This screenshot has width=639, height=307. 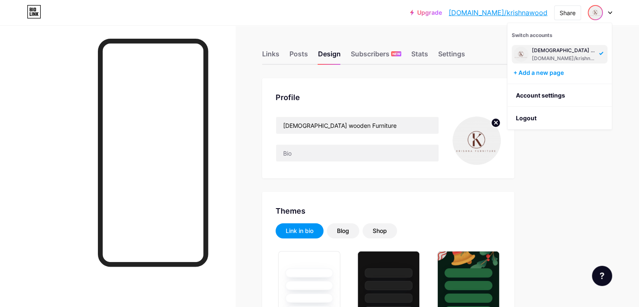 What do you see at coordinates (388, 211) in the screenshot?
I see `div: Themes` at bounding box center [388, 211].